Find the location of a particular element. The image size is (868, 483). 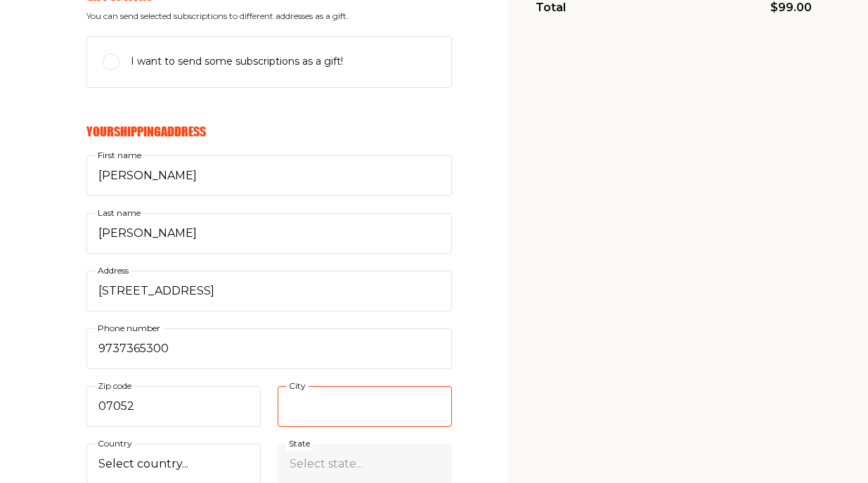

input: Last name is located at coordinates (269, 233).